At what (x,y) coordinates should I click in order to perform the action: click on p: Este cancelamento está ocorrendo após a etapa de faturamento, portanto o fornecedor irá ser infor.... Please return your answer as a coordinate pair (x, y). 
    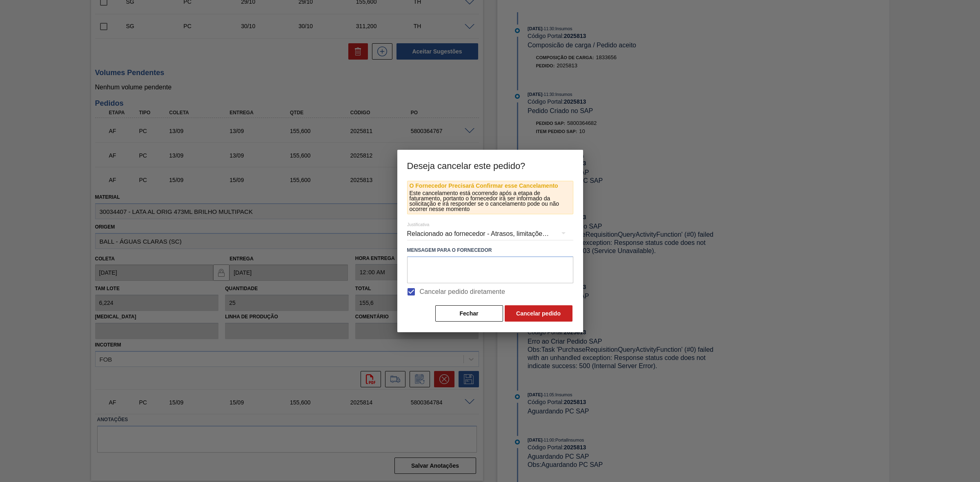
    Looking at the image, I should click on (490, 202).